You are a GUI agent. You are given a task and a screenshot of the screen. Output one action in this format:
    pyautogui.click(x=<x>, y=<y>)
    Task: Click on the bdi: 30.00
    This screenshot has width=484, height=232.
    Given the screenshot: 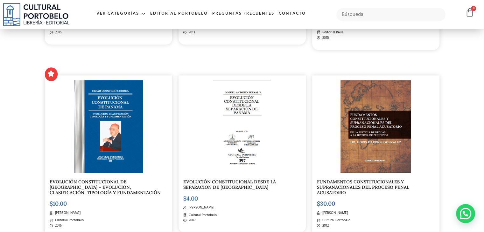 What is the action you would take?
    pyautogui.click(x=326, y=204)
    